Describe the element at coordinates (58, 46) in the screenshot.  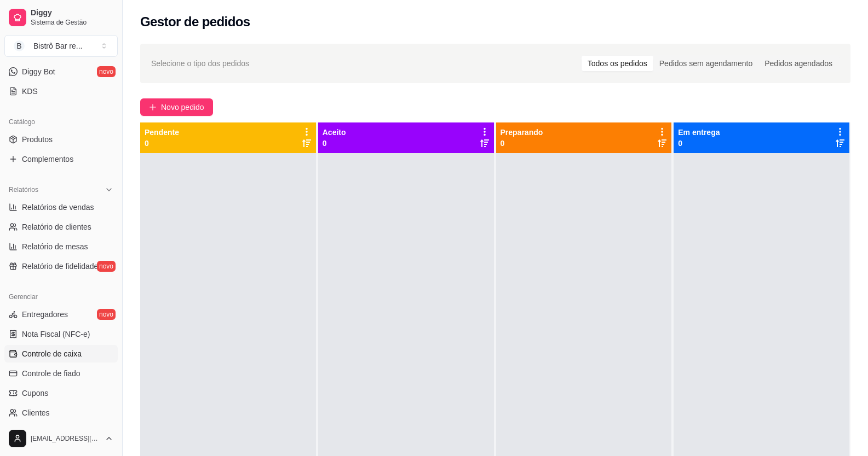
I see `div: Bistrô Bar re ...` at that location.